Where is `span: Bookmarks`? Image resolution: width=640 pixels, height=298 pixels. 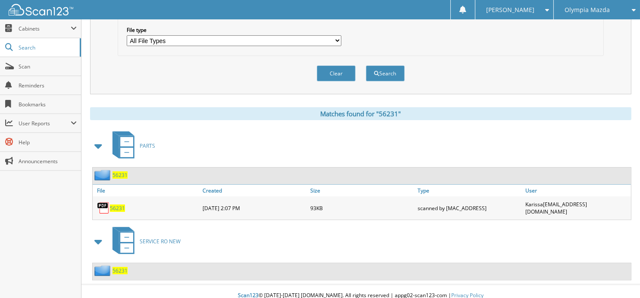
span: Bookmarks is located at coordinates (47, 104).